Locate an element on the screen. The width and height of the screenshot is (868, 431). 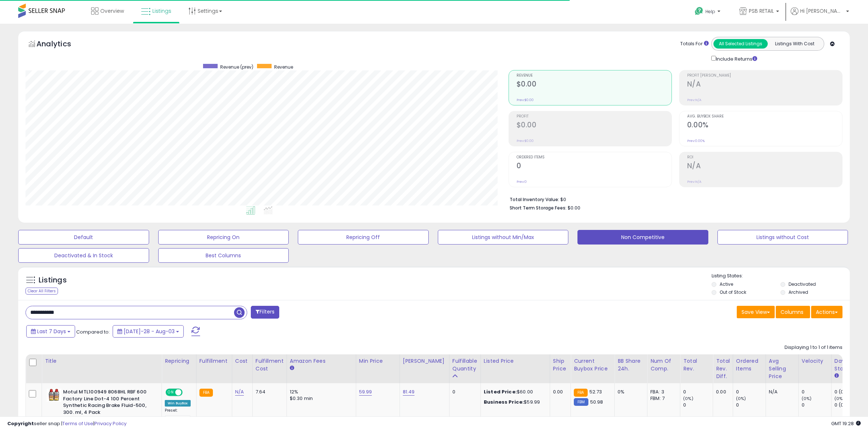
span: Overview is located at coordinates (112, 11).